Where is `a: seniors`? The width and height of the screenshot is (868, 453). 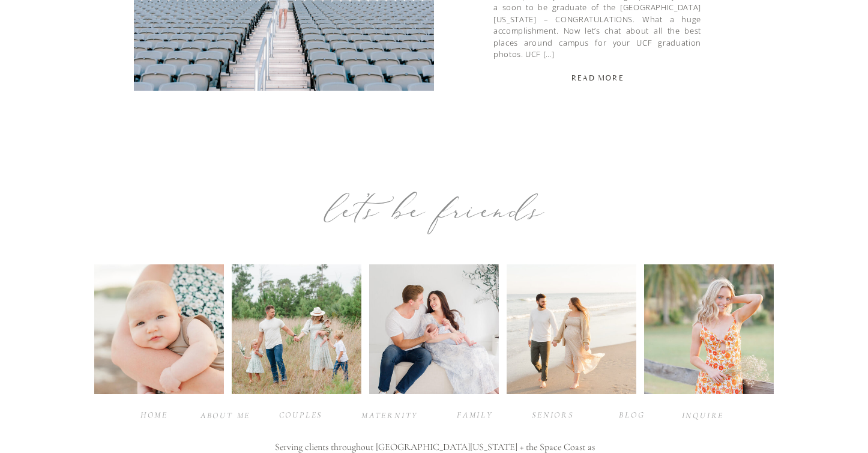 a: seniors is located at coordinates (552, 414).